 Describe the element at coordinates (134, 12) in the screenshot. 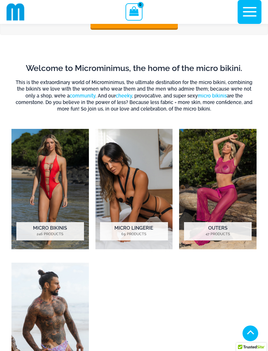

I see `a: View Shopping Cart, empty` at that location.